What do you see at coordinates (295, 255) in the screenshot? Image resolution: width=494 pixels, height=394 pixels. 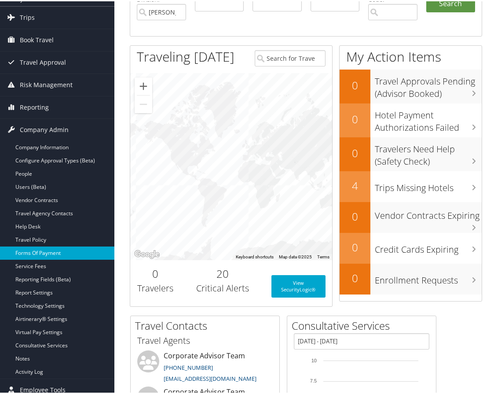 I see `span: Map data ©2025` at bounding box center [295, 255].